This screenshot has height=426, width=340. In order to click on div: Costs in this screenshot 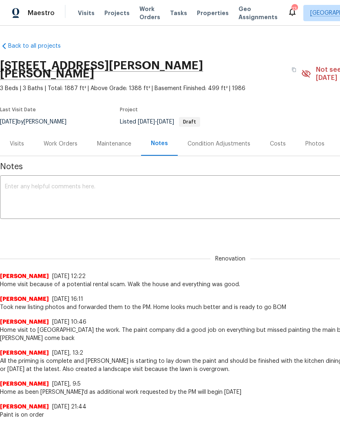, I will do `click(277, 144)`.